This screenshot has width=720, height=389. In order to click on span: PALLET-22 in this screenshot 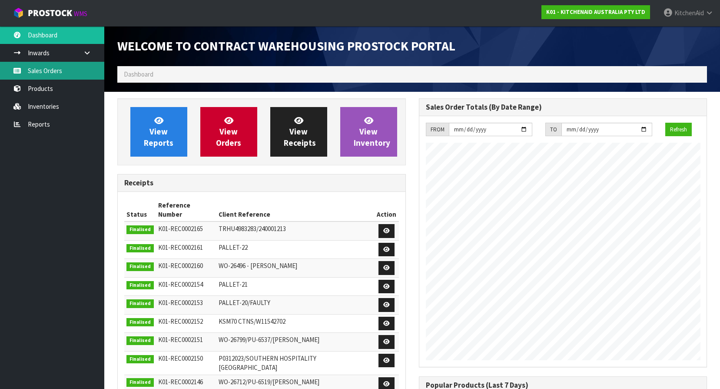, I will do `click(233, 247)`.